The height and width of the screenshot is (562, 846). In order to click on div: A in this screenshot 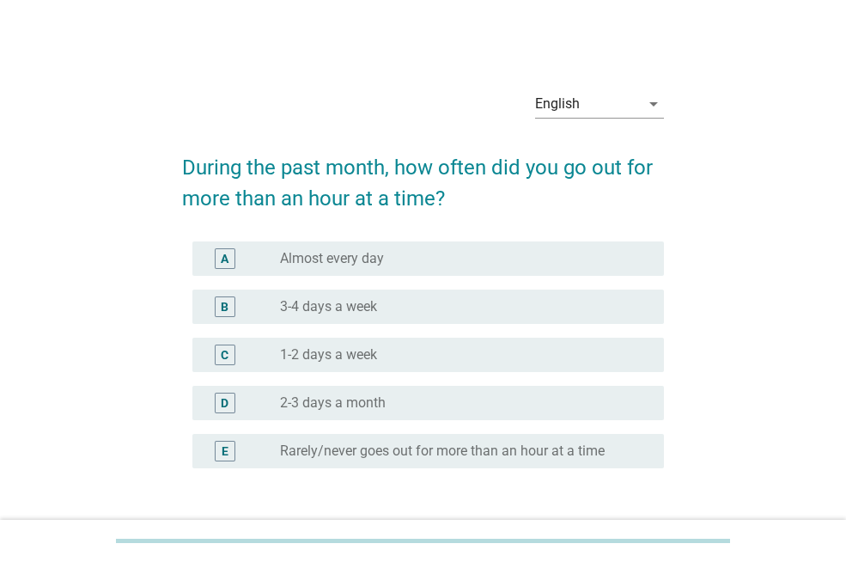, I will do `click(224, 258)`.